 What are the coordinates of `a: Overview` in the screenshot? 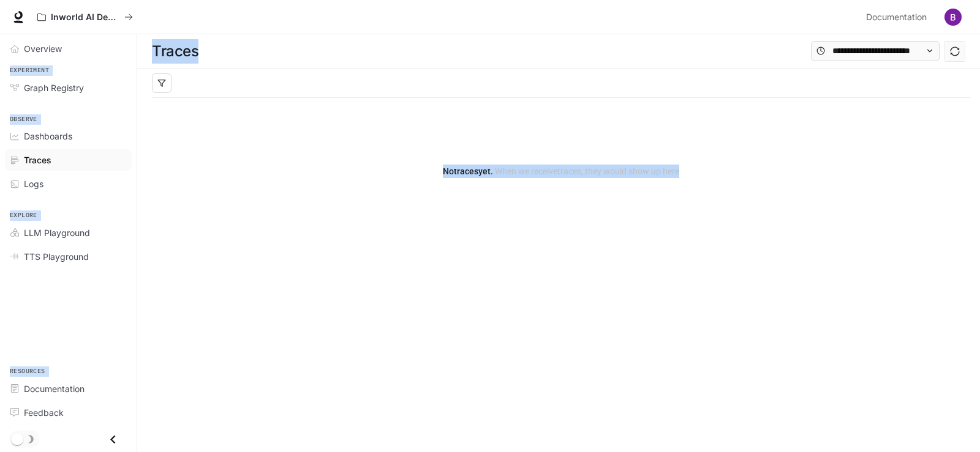 It's located at (68, 48).